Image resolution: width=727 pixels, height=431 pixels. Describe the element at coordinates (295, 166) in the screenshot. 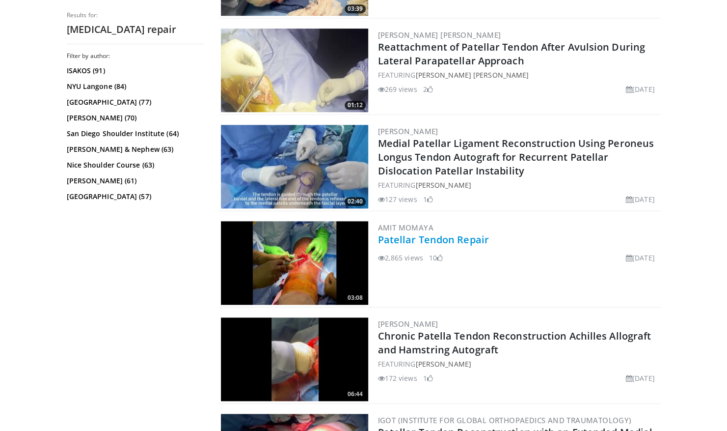

I see `img: 85872296-369f-4d0a-93b9-06439e7151c3.300x170_q85_crop-smart_upscale.jpg` at that location.